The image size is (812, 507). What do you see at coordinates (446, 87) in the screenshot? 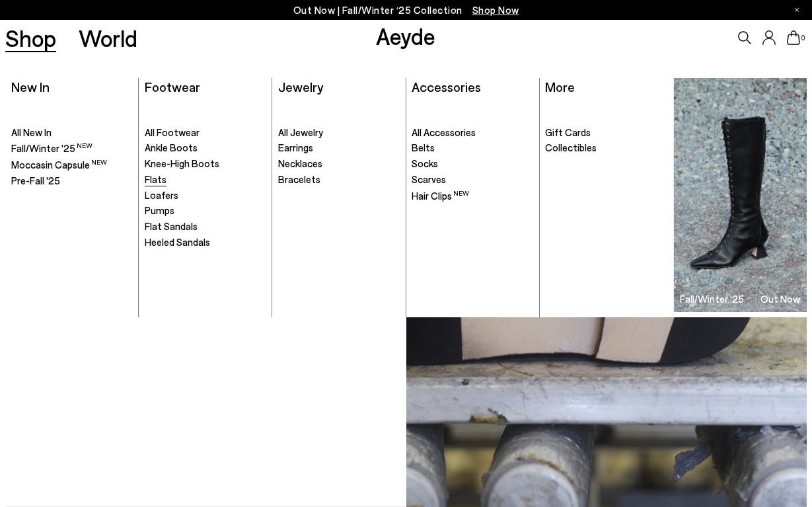
I see `span: Accessories` at bounding box center [446, 87].